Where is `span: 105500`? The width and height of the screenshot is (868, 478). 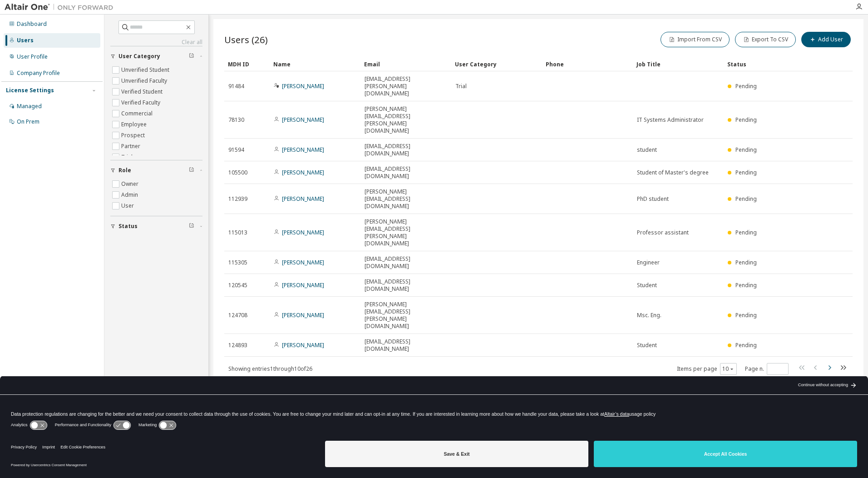 span: 105500 is located at coordinates (238, 173).